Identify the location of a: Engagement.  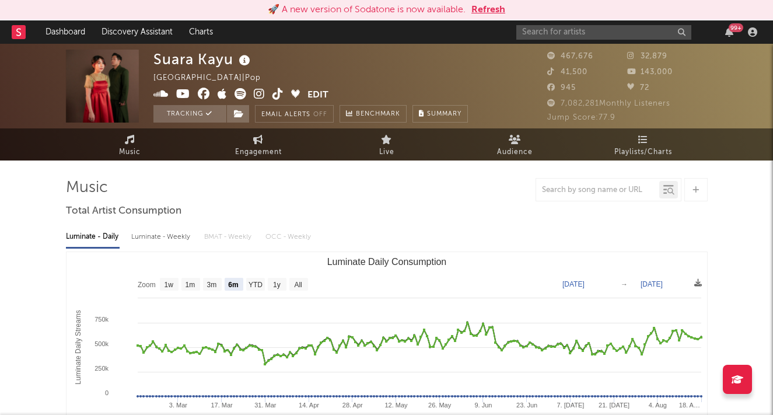
(259, 144).